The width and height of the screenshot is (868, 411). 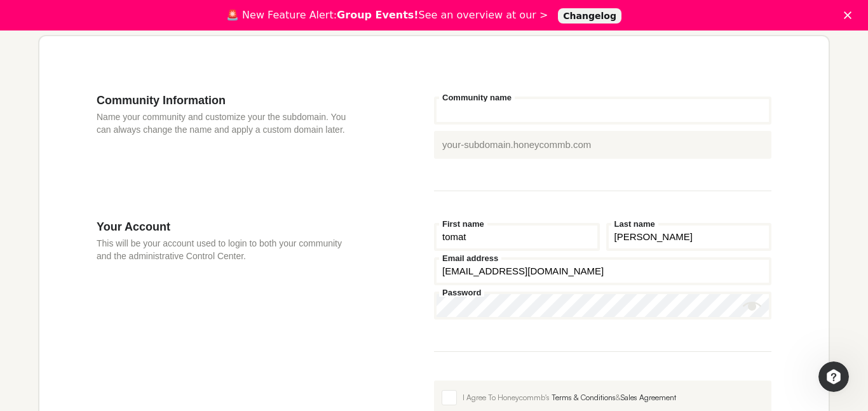 I want to click on button: Show password, so click(x=753, y=306).